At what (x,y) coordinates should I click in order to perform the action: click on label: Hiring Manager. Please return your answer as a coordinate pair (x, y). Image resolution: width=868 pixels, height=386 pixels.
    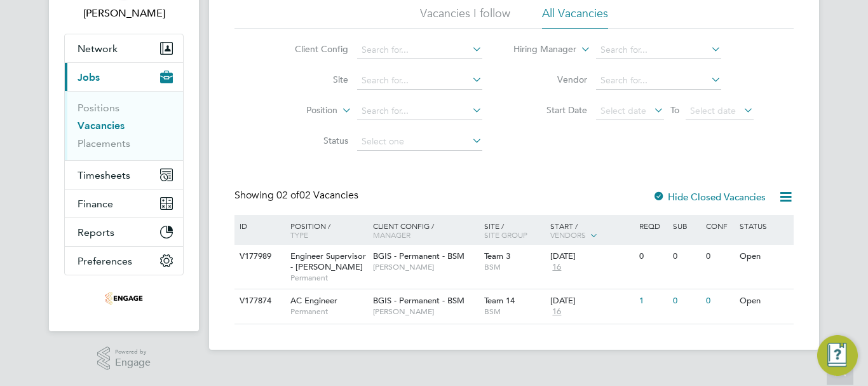
    Looking at the image, I should click on (540, 50).